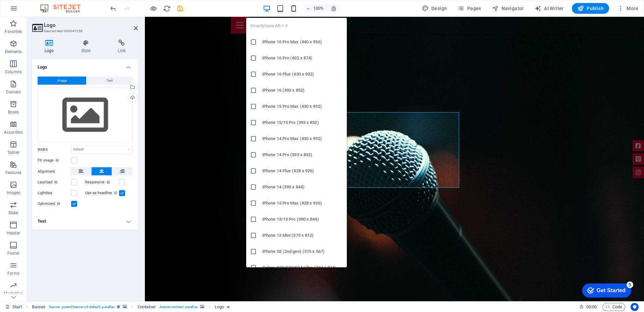 This screenshot has width=644, height=312. I want to click on span: More, so click(628, 8).